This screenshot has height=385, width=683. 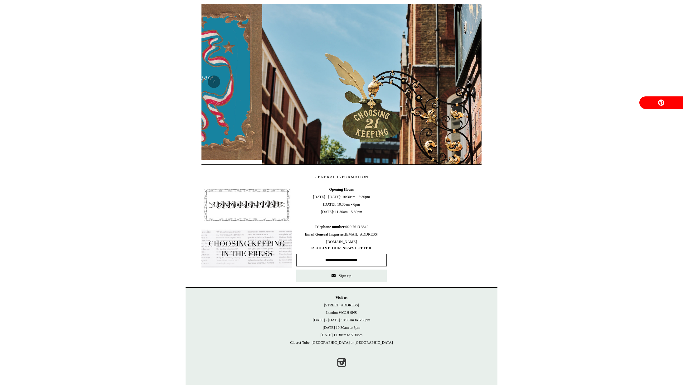 I want to click on span: GENERAL INFORMATION, so click(x=342, y=177).